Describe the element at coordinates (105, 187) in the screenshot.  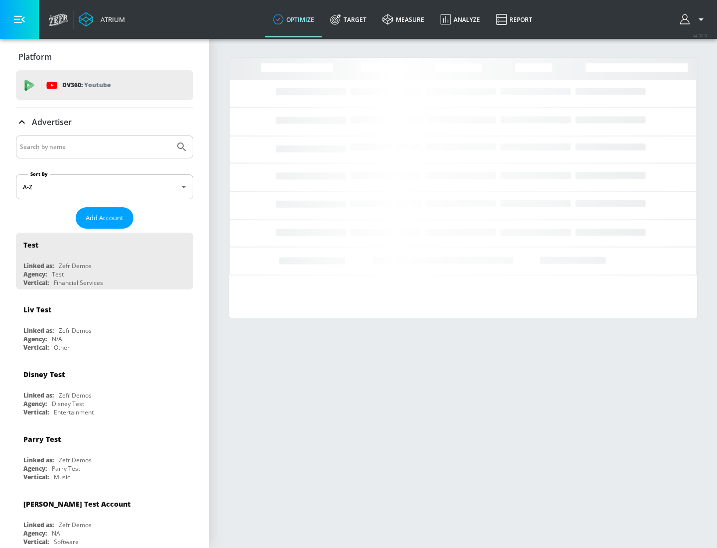
I see `div: A-Z` at that location.